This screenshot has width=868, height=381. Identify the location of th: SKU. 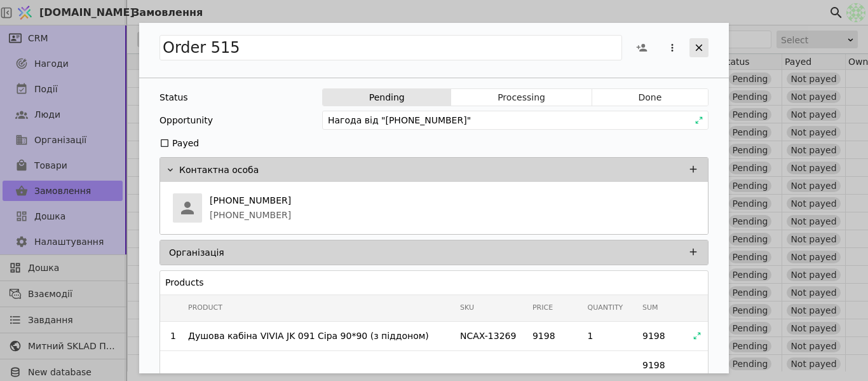
(486, 308).